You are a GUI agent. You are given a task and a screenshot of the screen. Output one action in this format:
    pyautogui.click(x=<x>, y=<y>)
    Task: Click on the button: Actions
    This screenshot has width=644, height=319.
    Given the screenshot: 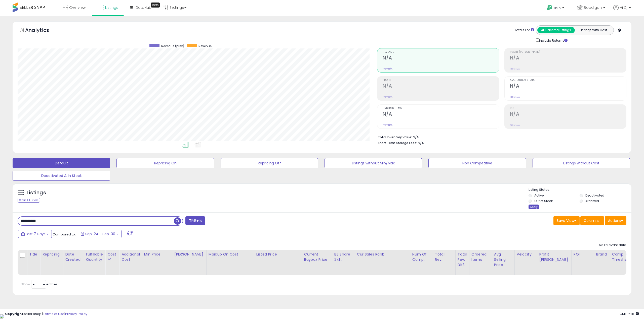 What is the action you would take?
    pyautogui.click(x=615, y=221)
    